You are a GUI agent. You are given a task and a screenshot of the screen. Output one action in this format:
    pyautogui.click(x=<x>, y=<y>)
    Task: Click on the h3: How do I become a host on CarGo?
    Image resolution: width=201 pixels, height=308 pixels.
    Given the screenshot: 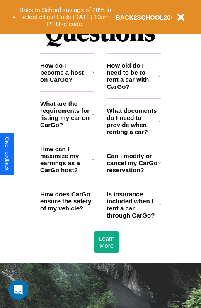 What is the action you would take?
    pyautogui.click(x=66, y=72)
    